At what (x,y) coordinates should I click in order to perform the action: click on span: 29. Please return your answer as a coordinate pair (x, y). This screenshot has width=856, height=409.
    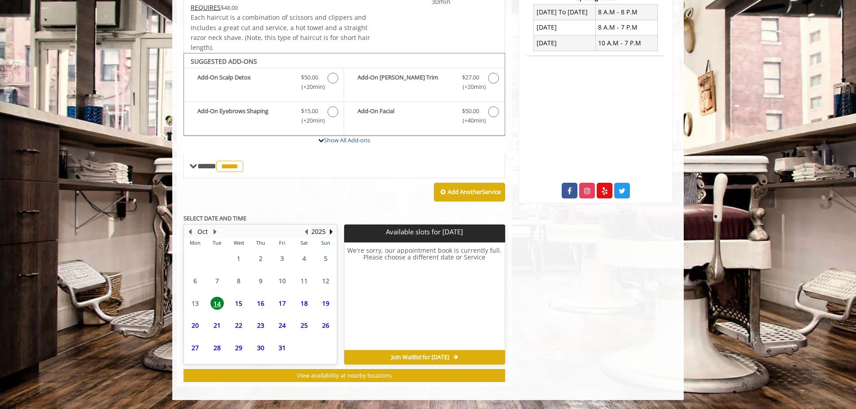
    Looking at the image, I should click on (239, 347).